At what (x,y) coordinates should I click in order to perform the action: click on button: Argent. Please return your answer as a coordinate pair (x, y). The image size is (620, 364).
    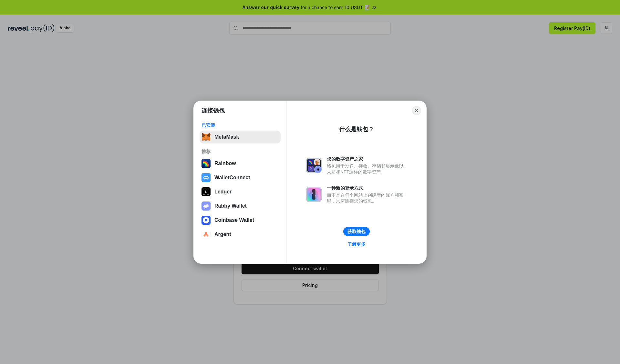
    Looking at the image, I should click on (240, 234).